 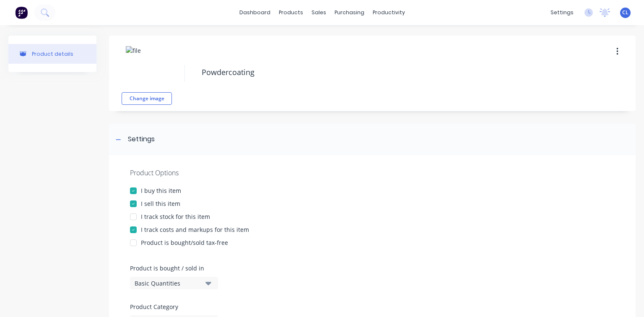 What do you see at coordinates (147, 67) in the screenshot?
I see `img: file` at bounding box center [147, 67].